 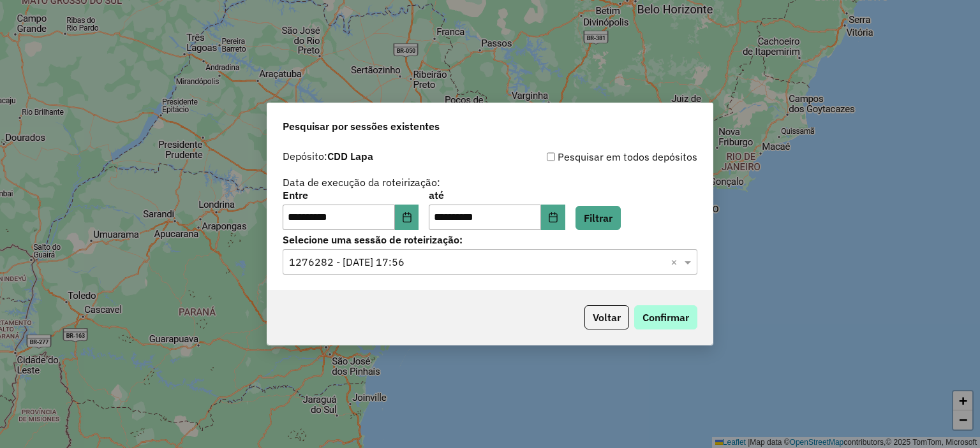 What do you see at coordinates (361, 126) in the screenshot?
I see `span: Pesquisar por sessões existentes` at bounding box center [361, 126].